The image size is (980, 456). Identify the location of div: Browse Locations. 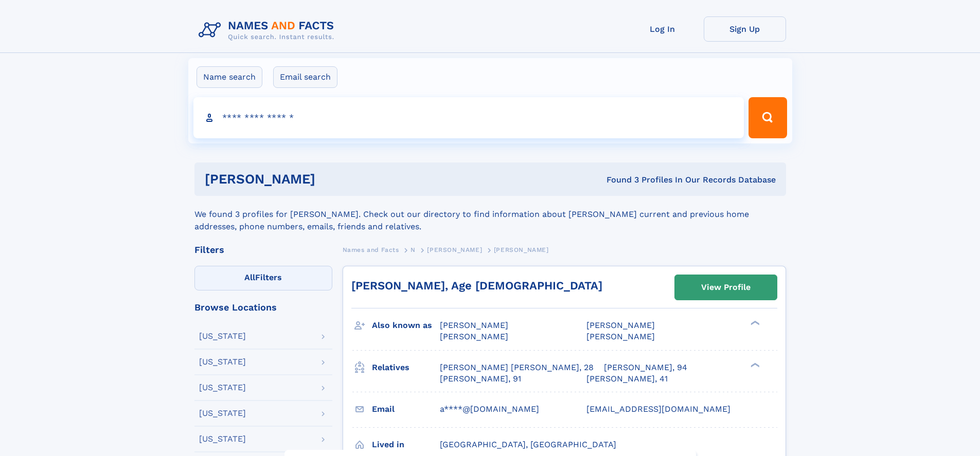
(263, 308).